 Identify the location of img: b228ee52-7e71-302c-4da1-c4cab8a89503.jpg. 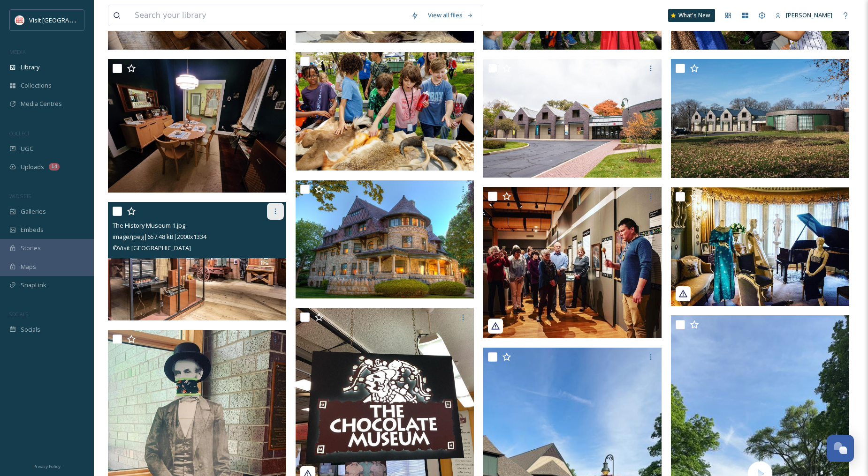
(760, 247).